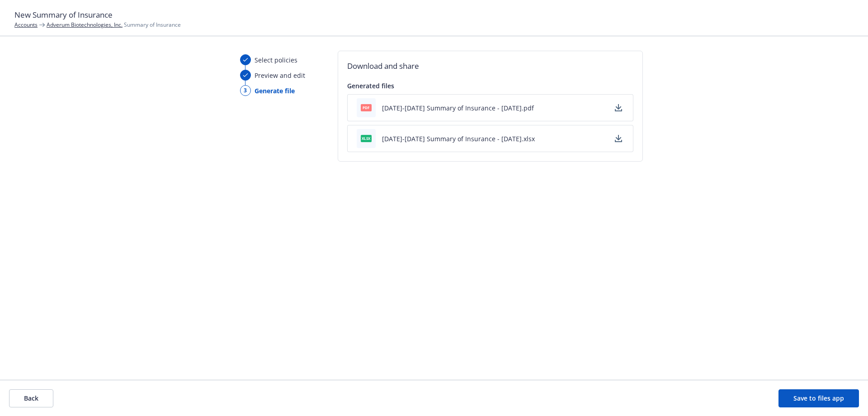 The width and height of the screenshot is (868, 416). Describe the element at coordinates (371, 85) in the screenshot. I see `span: Generated files` at that location.